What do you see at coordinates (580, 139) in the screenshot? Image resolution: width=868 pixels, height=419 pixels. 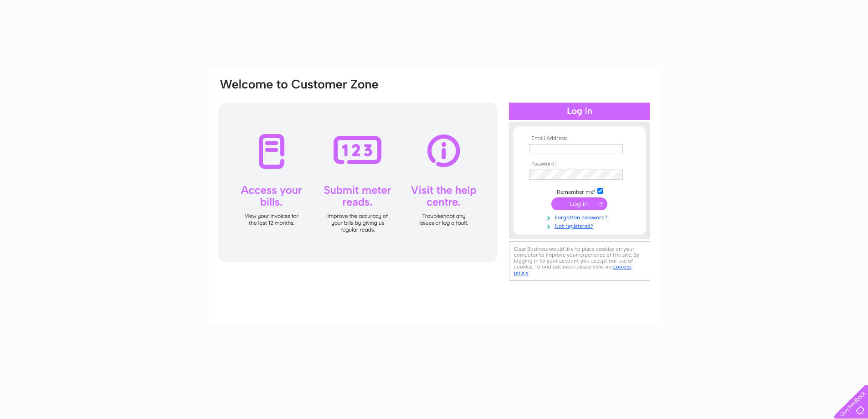 I see `th: Email Address:` at bounding box center [580, 139].